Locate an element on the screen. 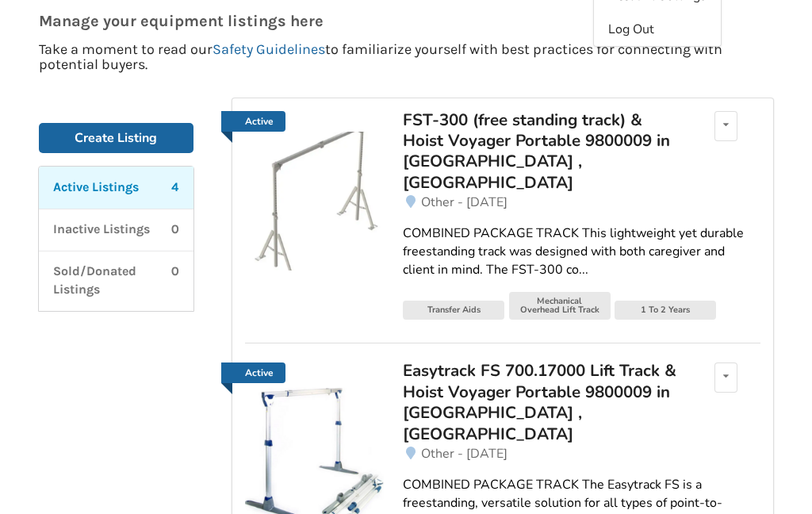 The image size is (812, 514). p: Take a moment to read our to familiarize yourself with best practices for connecting with potenti... is located at coordinates (406, 57).